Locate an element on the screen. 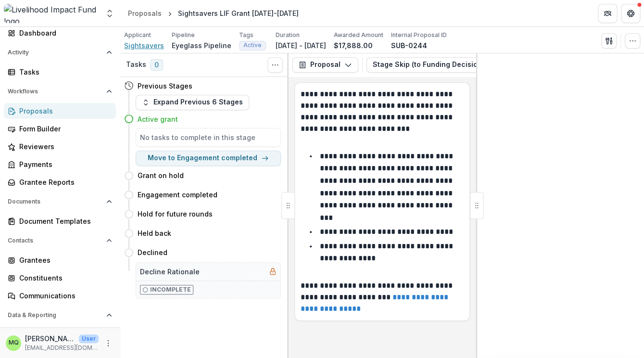  a: Grantees is located at coordinates (60, 260).